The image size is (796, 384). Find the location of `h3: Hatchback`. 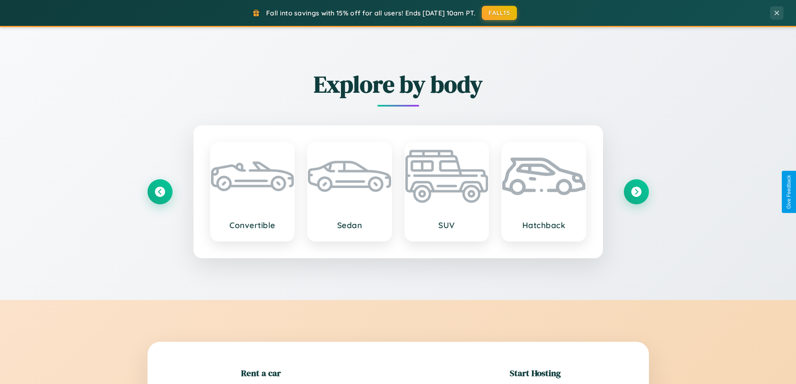

h3: Hatchback is located at coordinates (543, 225).